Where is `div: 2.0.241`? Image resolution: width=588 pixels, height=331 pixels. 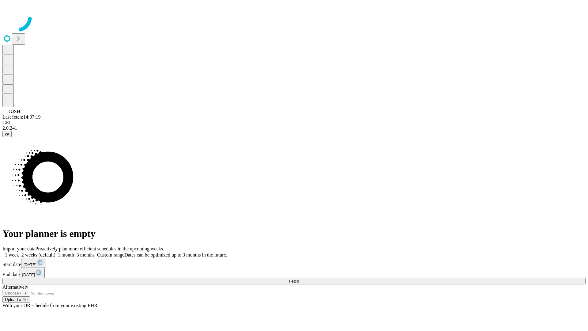
div: 2.0.241 is located at coordinates (294, 128).